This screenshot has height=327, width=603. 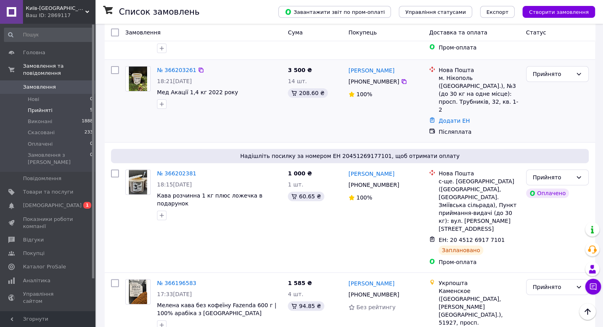 I want to click on span: Замовлення та повідомлення, so click(x=59, y=70).